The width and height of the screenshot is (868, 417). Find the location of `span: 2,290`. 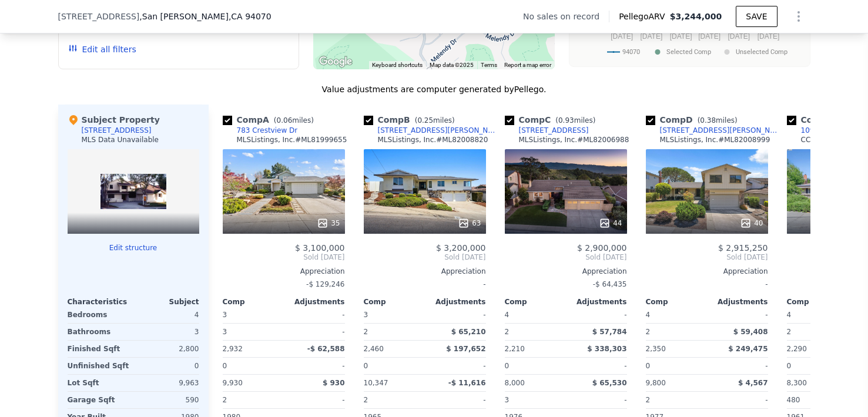

span: 2,290 is located at coordinates (797, 349).